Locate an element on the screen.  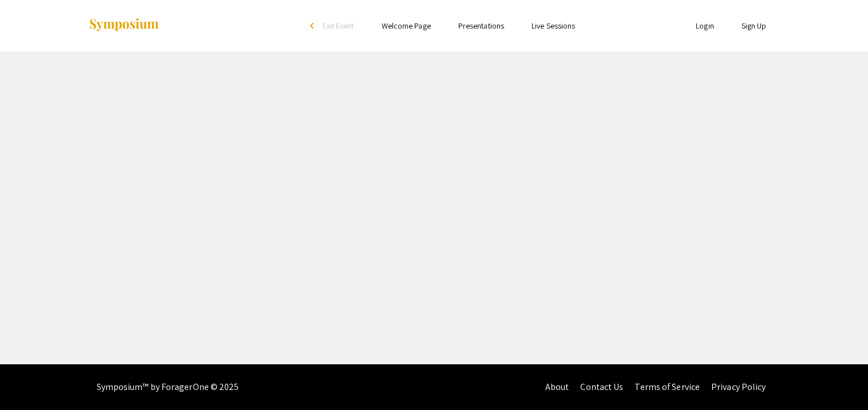
a: Sign Up is located at coordinates (754, 26).